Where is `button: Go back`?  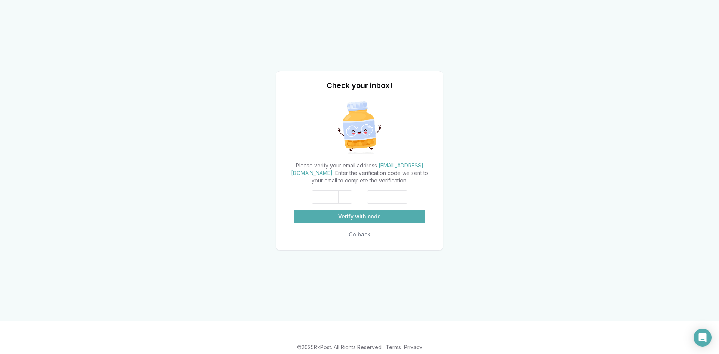 button: Go back is located at coordinates (359, 234).